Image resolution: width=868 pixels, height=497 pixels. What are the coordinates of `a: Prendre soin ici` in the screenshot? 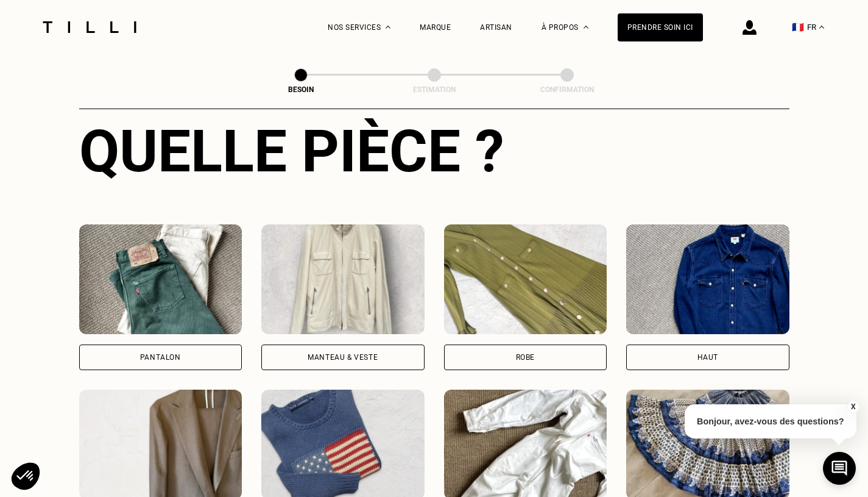 It's located at (661, 27).